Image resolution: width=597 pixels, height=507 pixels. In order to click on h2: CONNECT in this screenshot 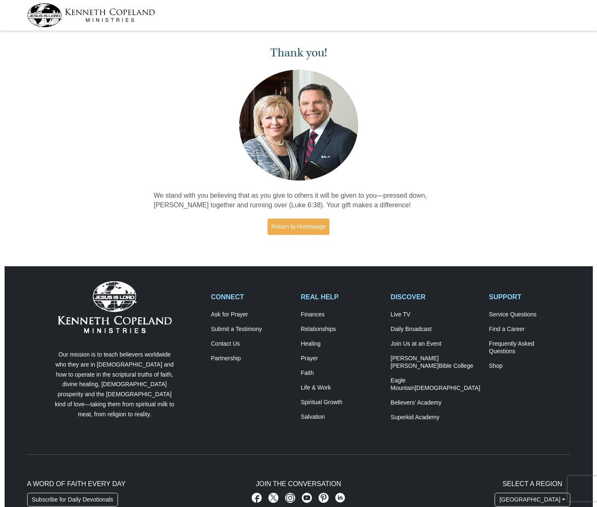, I will do `click(252, 297)`.